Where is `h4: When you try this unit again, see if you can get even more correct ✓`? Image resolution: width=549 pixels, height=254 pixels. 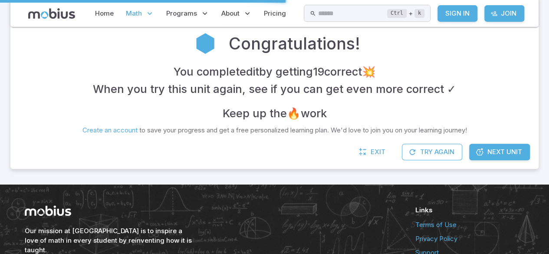
h4: When you try this unit again, see if you can get even more correct ✓ is located at coordinates (274, 89).